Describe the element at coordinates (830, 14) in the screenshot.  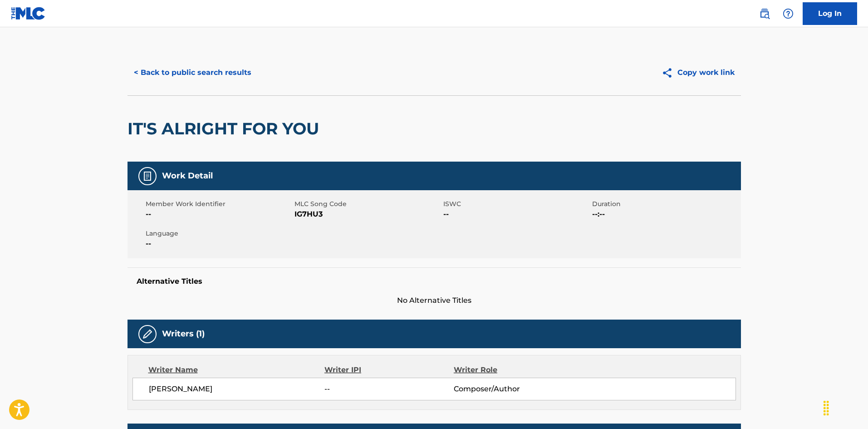
I see `a: Log In` at that location.